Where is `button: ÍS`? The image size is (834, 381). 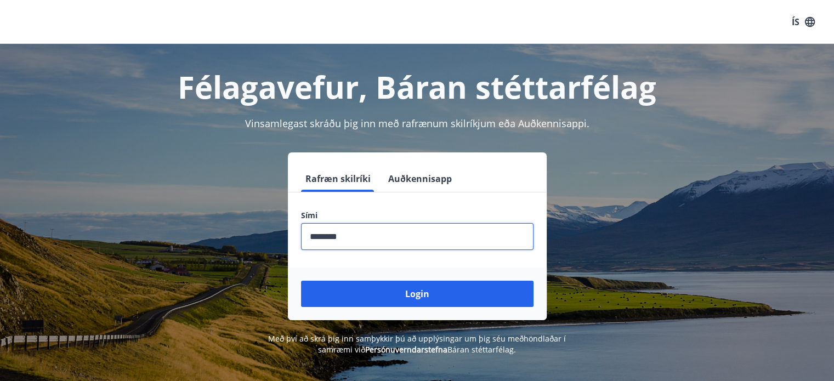
button: ÍS is located at coordinates (803, 22).